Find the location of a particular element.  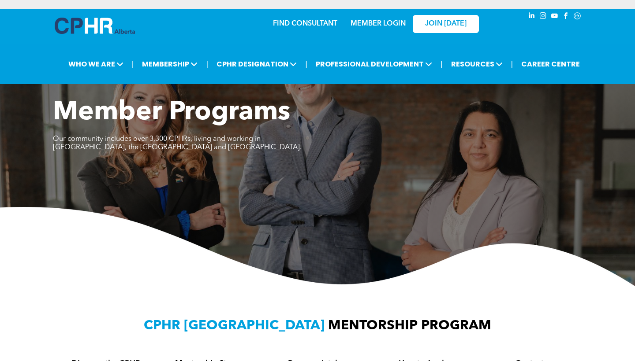

a: linkedin is located at coordinates (531, 17).